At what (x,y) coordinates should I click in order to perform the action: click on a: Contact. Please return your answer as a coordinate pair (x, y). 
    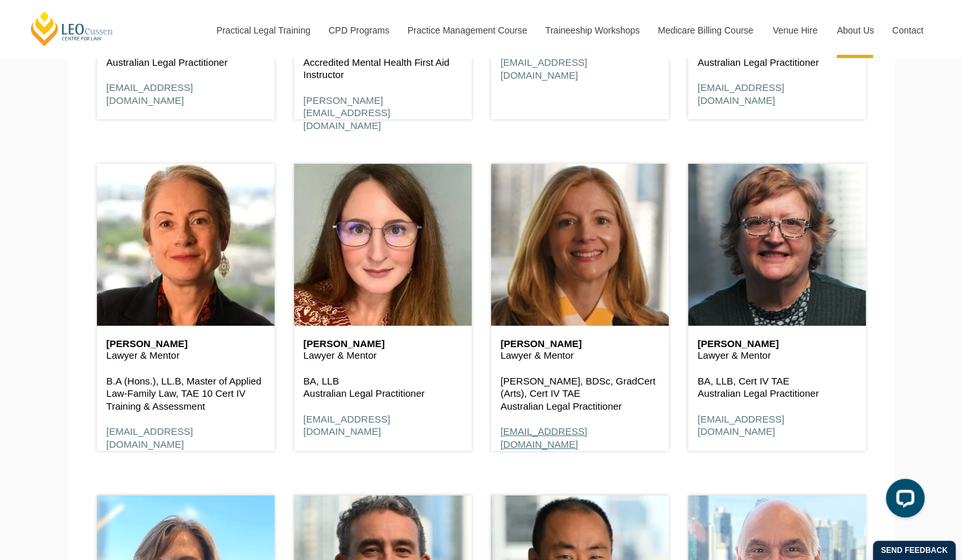
    Looking at the image, I should click on (907, 30).